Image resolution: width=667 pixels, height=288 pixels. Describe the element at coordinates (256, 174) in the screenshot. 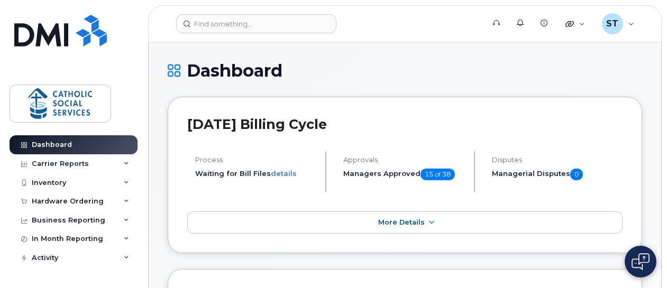

I see `li: Waiting for Bill Files` at that location.